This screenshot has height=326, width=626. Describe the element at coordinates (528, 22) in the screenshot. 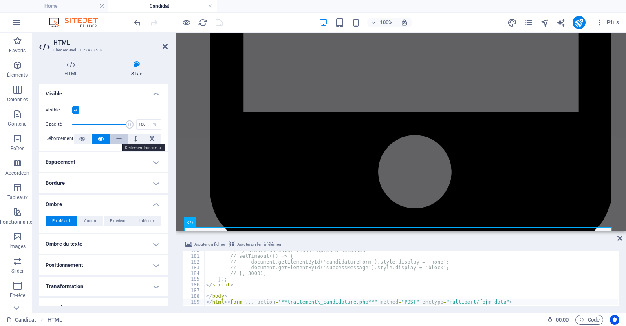

I see `button: pages` at that location.